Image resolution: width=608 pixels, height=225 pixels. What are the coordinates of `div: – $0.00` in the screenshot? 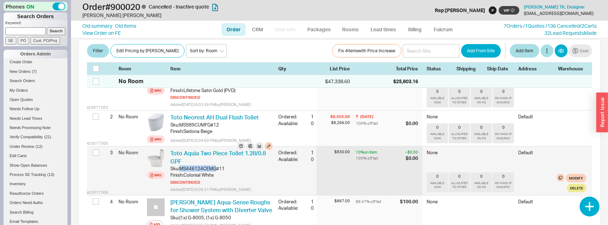 It's located at (412, 152).